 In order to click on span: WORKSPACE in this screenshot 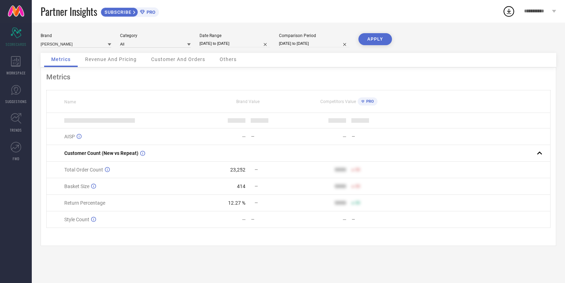, I will do `click(16, 73)`.